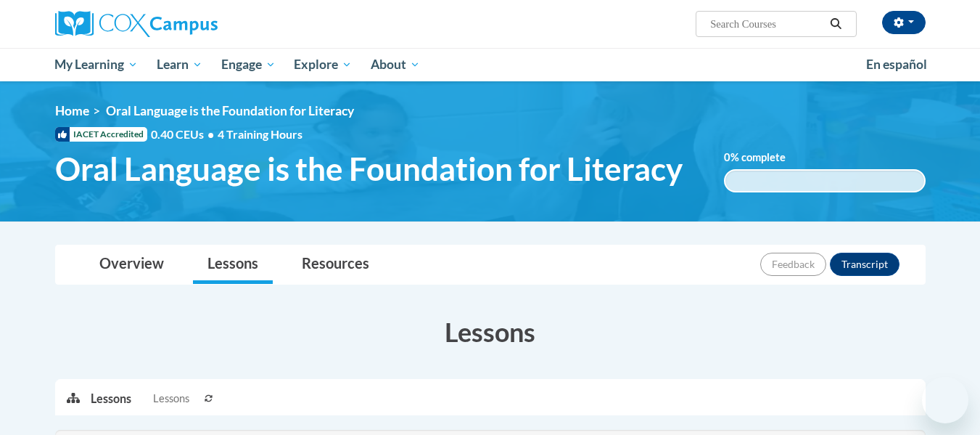 The image size is (980, 435). I want to click on span: Lessons, so click(171, 399).